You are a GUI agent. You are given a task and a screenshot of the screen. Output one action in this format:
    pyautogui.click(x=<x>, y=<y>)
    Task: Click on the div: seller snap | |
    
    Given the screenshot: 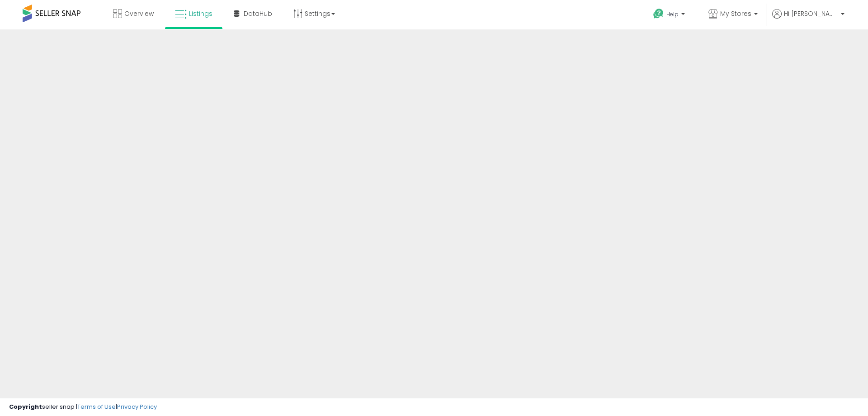 What is the action you would take?
    pyautogui.click(x=83, y=407)
    